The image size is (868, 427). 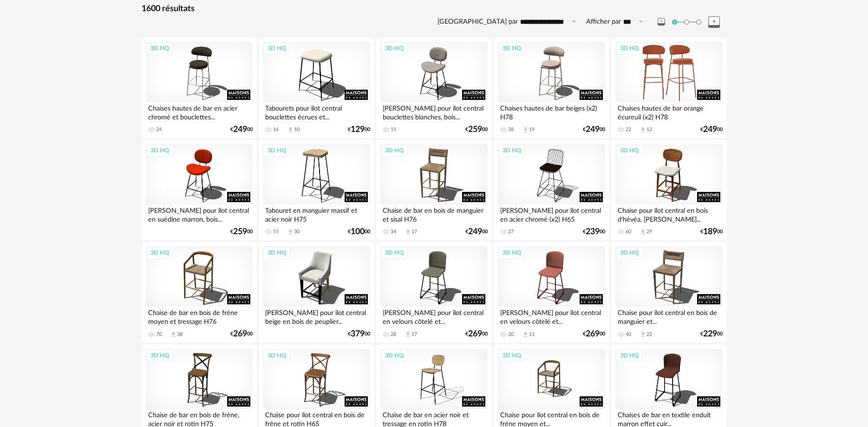 What do you see at coordinates (276, 232) in the screenshot?
I see `div: 55` at bounding box center [276, 232].